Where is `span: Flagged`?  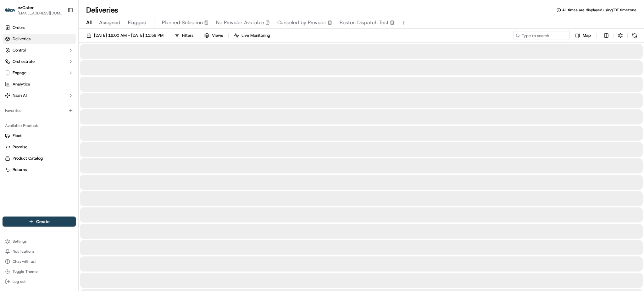
span: Flagged is located at coordinates (137, 23).